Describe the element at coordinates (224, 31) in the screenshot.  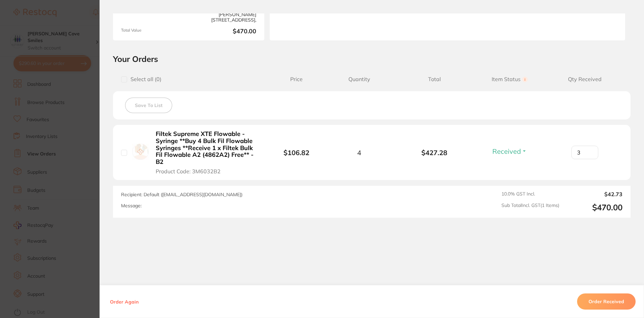
I see `b: $470.00` at that location.